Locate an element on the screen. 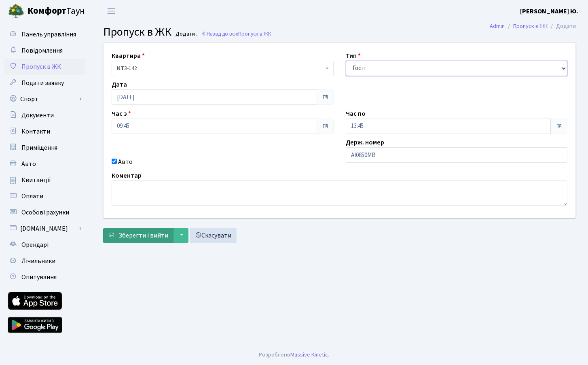 The height and width of the screenshot is (365, 588). span: Особові рахунки is located at coordinates (45, 212).